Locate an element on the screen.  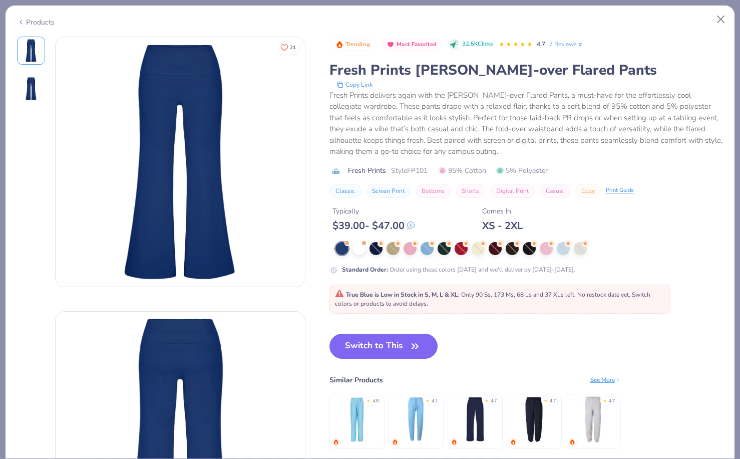
button: Bottoms is located at coordinates (433, 191).